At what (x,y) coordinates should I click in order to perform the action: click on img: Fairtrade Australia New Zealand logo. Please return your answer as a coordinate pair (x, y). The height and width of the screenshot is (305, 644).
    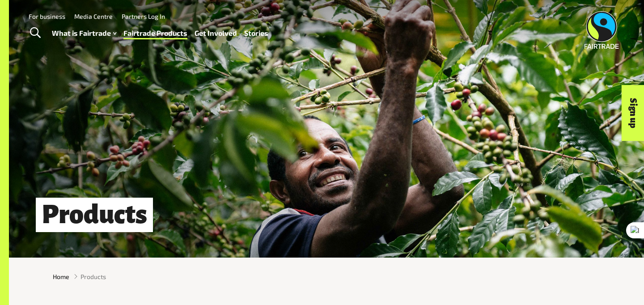
    Looking at the image, I should click on (601, 30).